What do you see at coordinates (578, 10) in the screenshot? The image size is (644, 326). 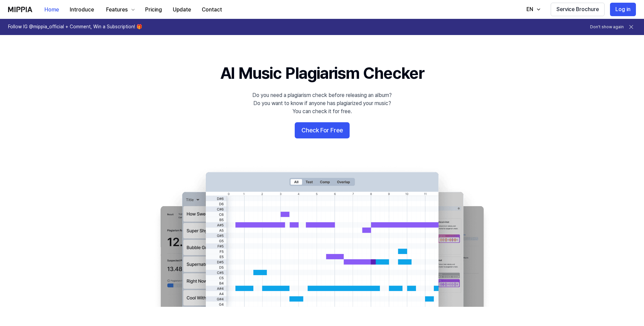 I see `button: Service Brochure` at bounding box center [578, 10].